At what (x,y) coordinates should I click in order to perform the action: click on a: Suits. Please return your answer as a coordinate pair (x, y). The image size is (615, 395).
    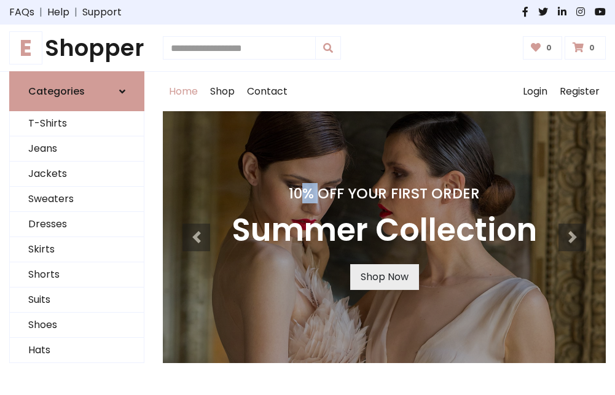
    Looking at the image, I should click on (77, 300).